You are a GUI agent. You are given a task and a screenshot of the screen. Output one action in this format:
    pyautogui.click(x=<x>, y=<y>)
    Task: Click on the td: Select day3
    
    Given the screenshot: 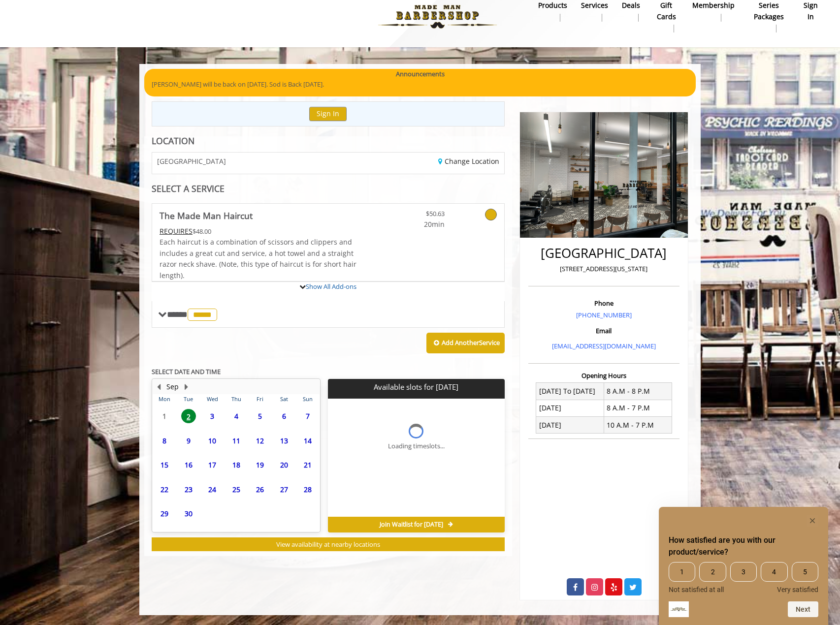 What is the action you would take?
    pyautogui.click(x=212, y=416)
    